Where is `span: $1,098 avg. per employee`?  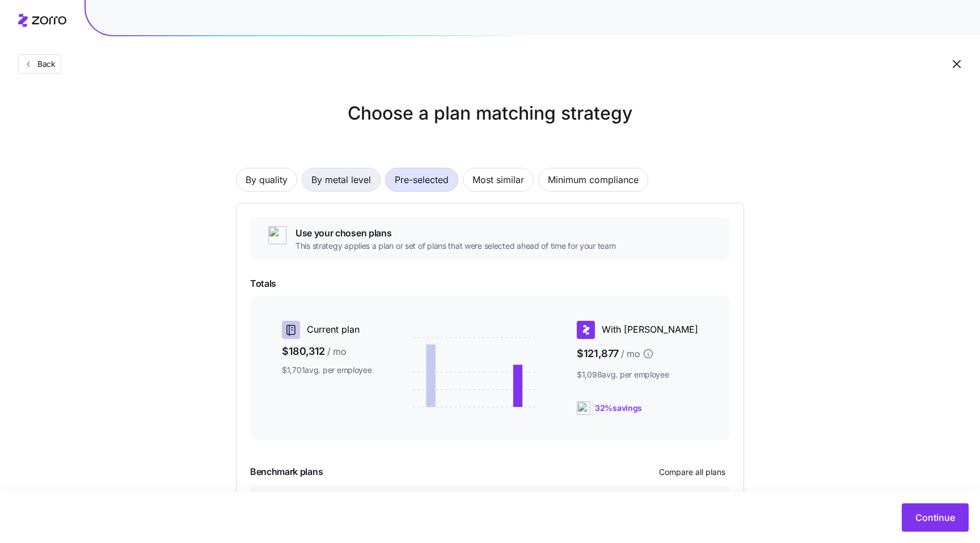
span: $1,098 avg. per employee is located at coordinates (638, 375).